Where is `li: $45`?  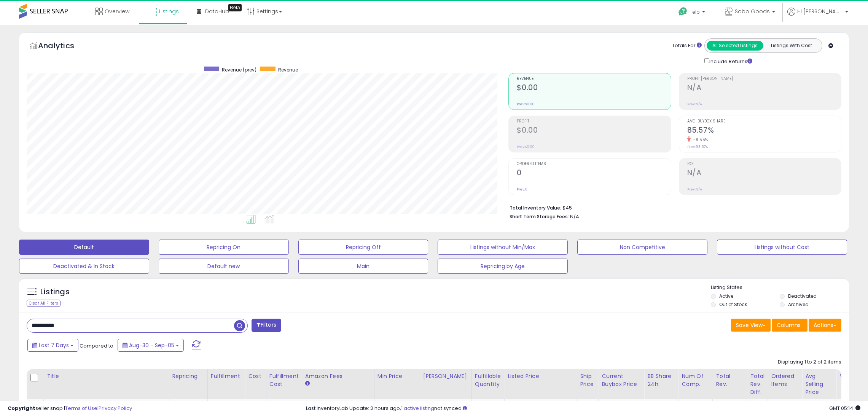 li: $45 is located at coordinates (673, 207).